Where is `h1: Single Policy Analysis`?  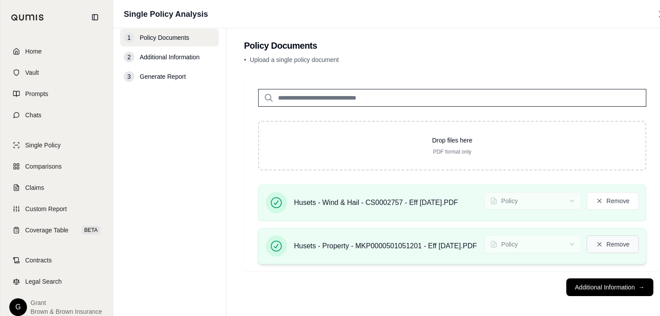 h1: Single Policy Analysis is located at coordinates (166, 14).